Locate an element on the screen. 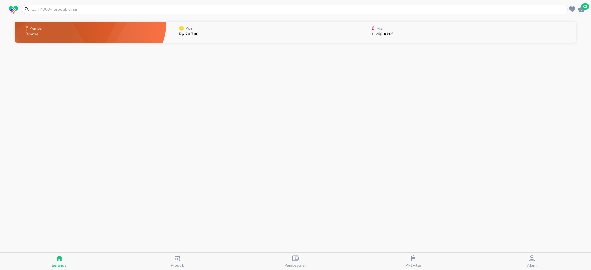 The width and height of the screenshot is (591, 270). span: Pembayaran is located at coordinates (295, 266).